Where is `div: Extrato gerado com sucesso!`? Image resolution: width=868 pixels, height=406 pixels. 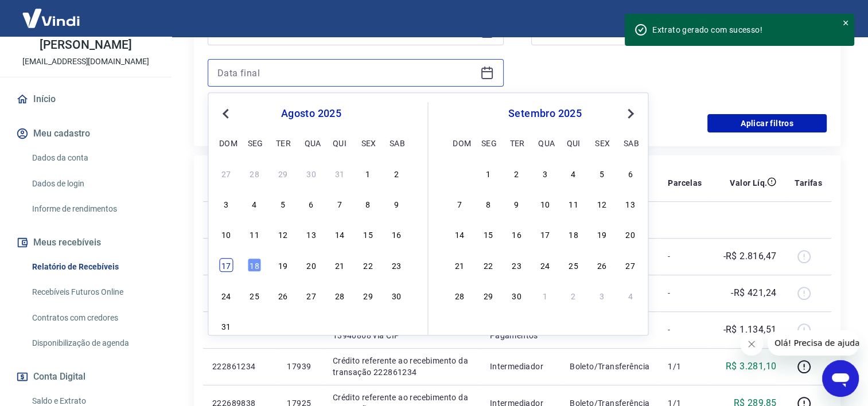 div: Extrato gerado com sucesso! is located at coordinates (740, 30).